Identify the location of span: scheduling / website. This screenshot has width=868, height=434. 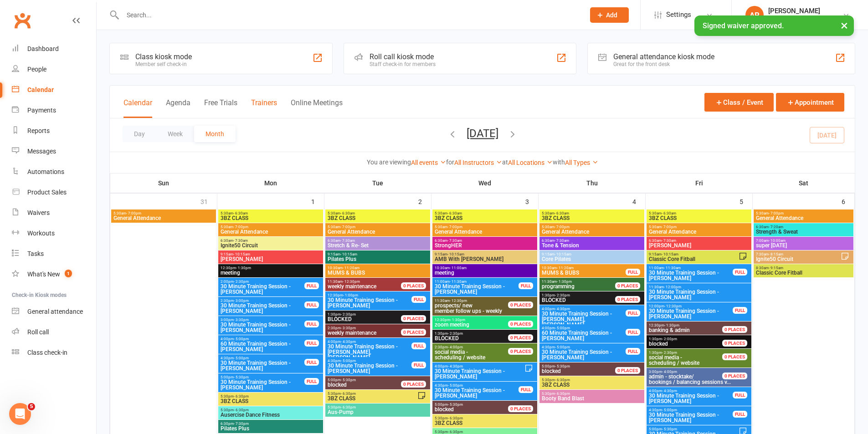
(477, 355).